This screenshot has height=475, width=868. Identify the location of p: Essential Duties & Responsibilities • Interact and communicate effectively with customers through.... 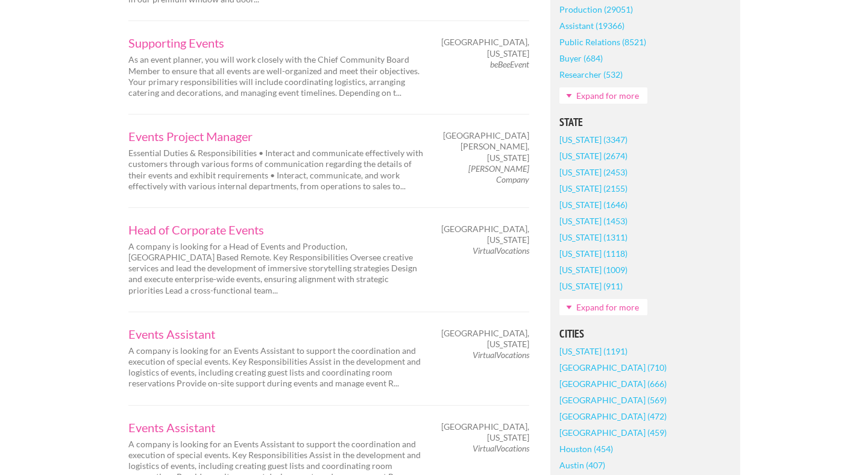
(276, 170).